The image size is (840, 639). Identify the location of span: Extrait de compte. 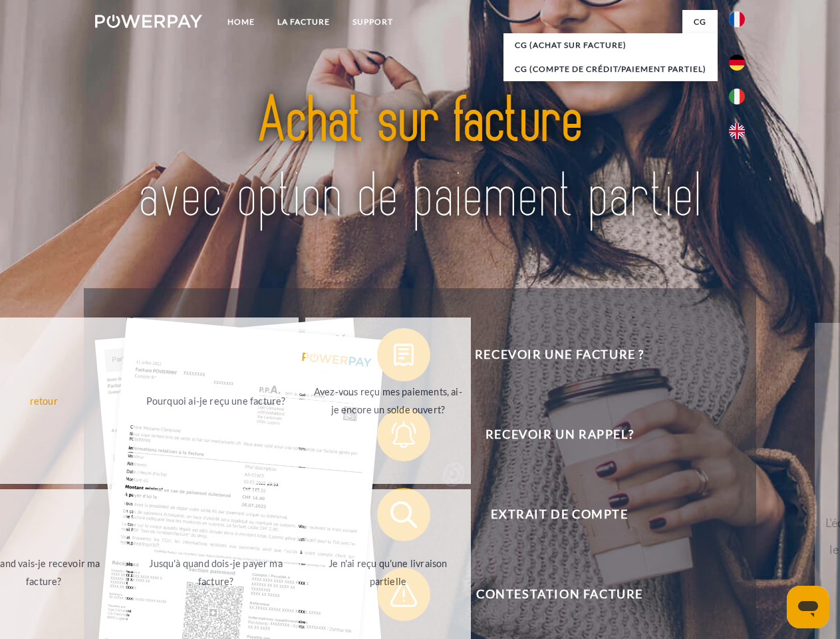
(560, 515).